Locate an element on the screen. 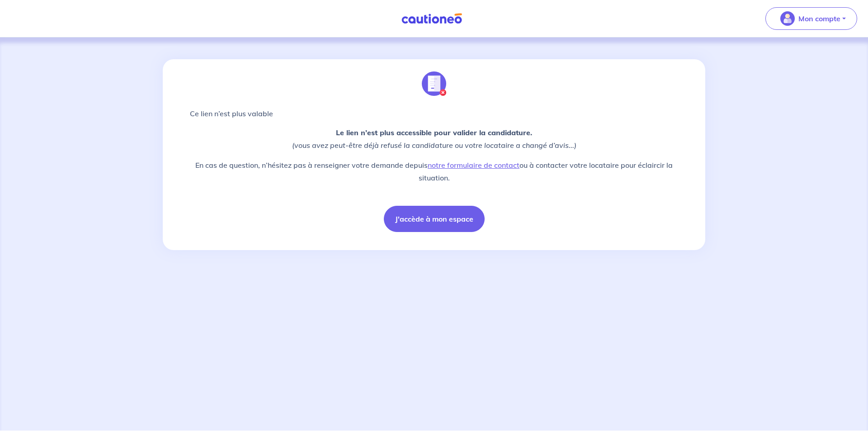 The image size is (868, 431). a: notre formulaire de contact is located at coordinates (473, 165).